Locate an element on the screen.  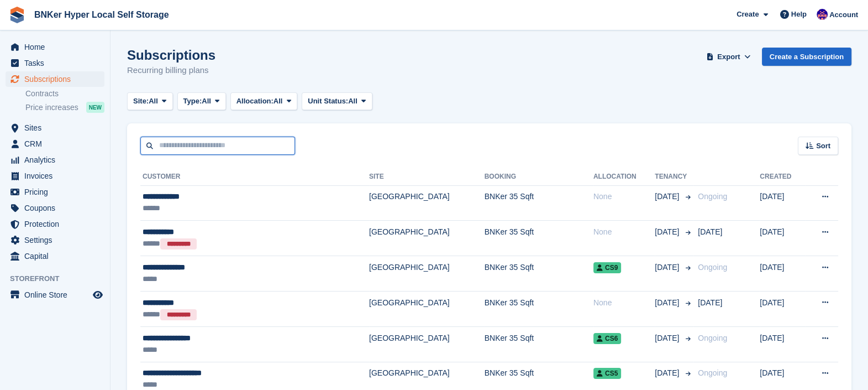
th: Created is located at coordinates (783, 177).